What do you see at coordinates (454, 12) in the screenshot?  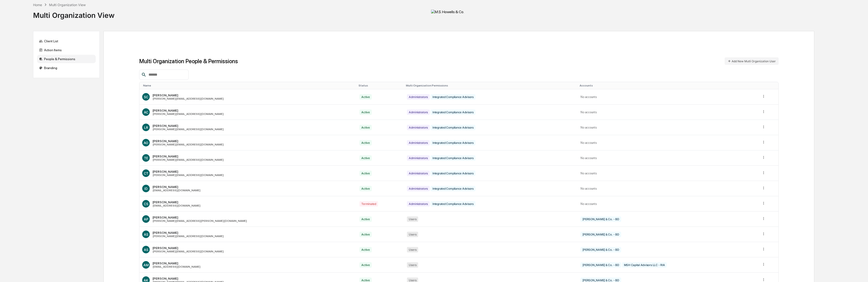 I see `img: M.S. Howells & Co.` at bounding box center [454, 12].